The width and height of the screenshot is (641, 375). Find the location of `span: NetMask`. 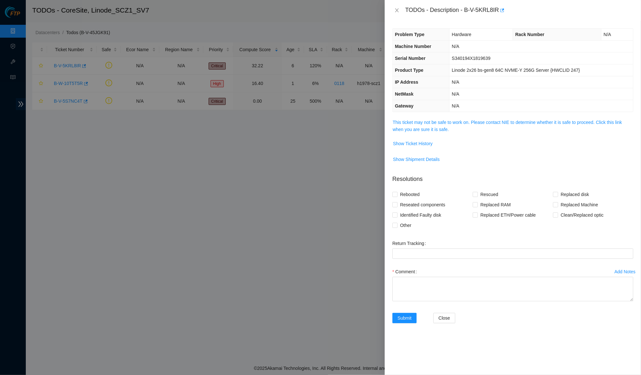

span: NetMask is located at coordinates (404, 94).